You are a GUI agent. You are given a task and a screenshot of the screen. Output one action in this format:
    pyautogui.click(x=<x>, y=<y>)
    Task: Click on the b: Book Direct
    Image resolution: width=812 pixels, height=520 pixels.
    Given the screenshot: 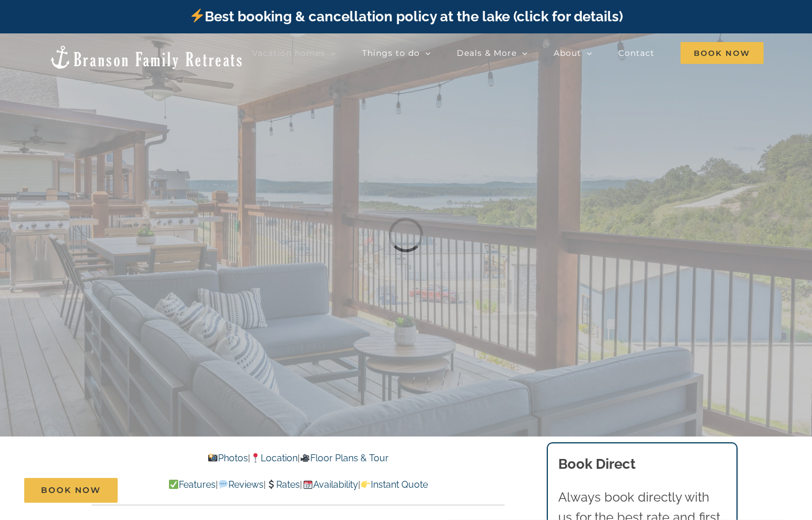 What is the action you would take?
    pyautogui.click(x=597, y=464)
    